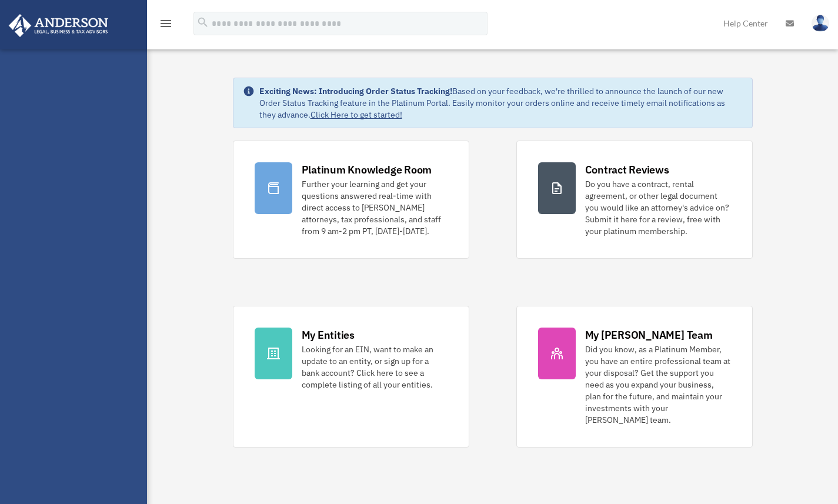  I want to click on a: My Entities Looking for an EIN, want to make an update to an entity, or sign up for a bank accoun..., so click(351, 376).